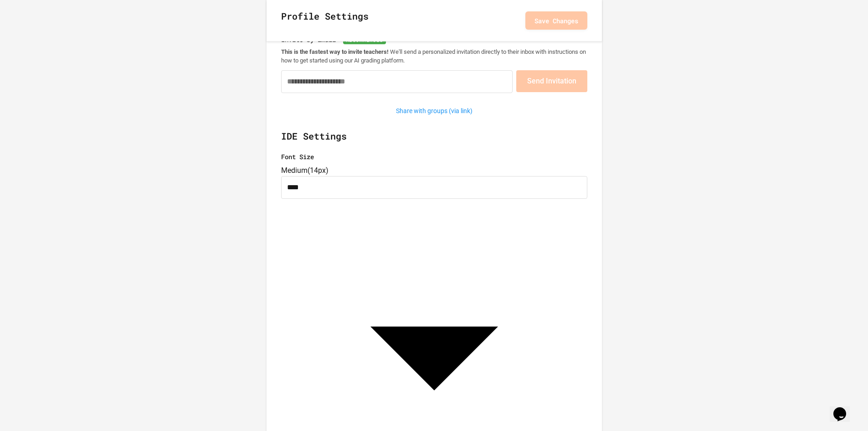 This screenshot has height=431, width=868. Describe the element at coordinates (557, 21) in the screenshot. I see `button: Save Changes` at that location.